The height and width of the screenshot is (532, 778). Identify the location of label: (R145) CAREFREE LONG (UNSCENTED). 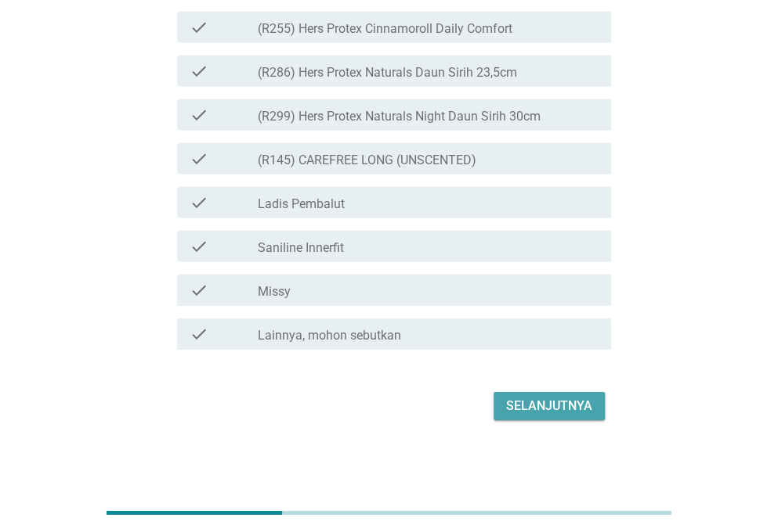
(367, 161).